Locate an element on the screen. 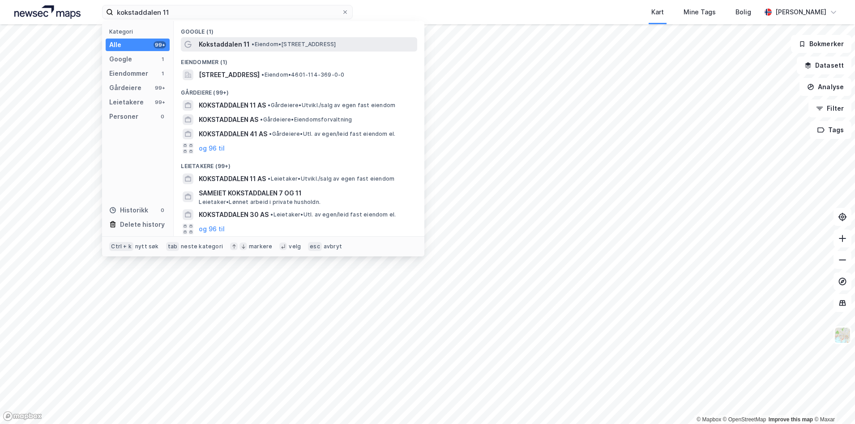 This screenshot has width=855, height=424. div: Kontrollprogram for chat is located at coordinates (833, 402).